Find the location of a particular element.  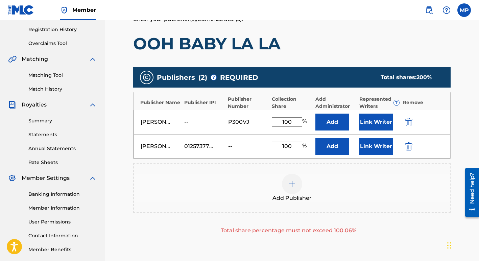

img: MLC Logo is located at coordinates (21, 10).